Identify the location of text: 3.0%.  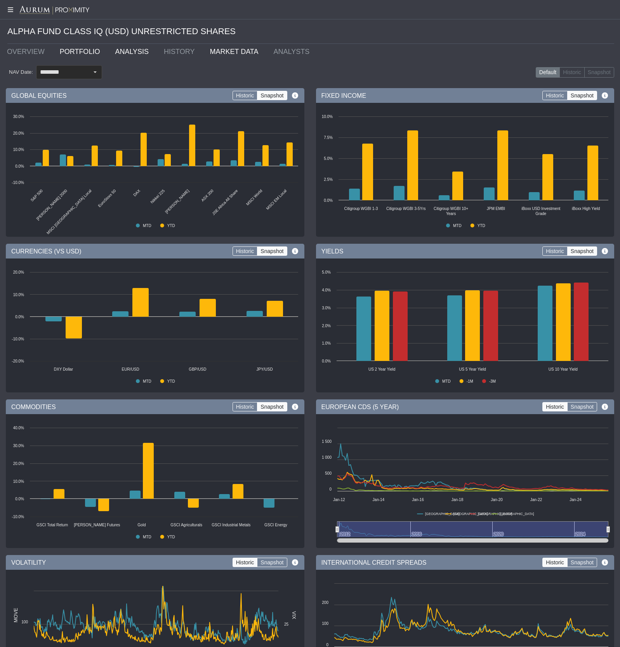
(326, 308).